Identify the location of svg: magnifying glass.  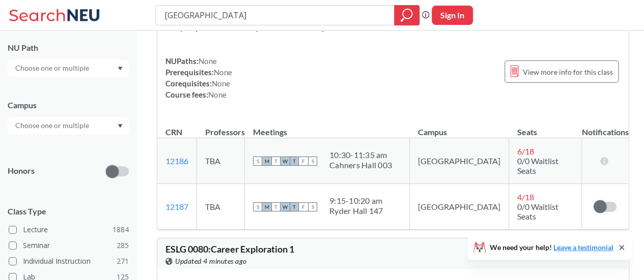
(407, 15).